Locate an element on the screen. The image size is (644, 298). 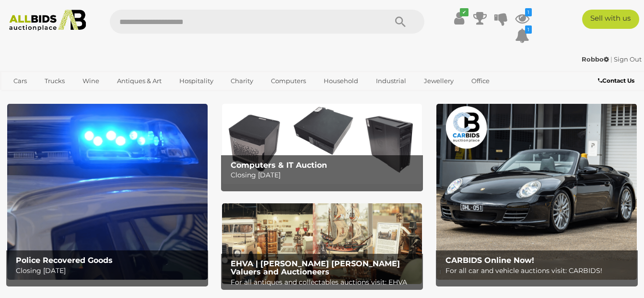
img: CARBIDS Online Now! is located at coordinates (537, 192).